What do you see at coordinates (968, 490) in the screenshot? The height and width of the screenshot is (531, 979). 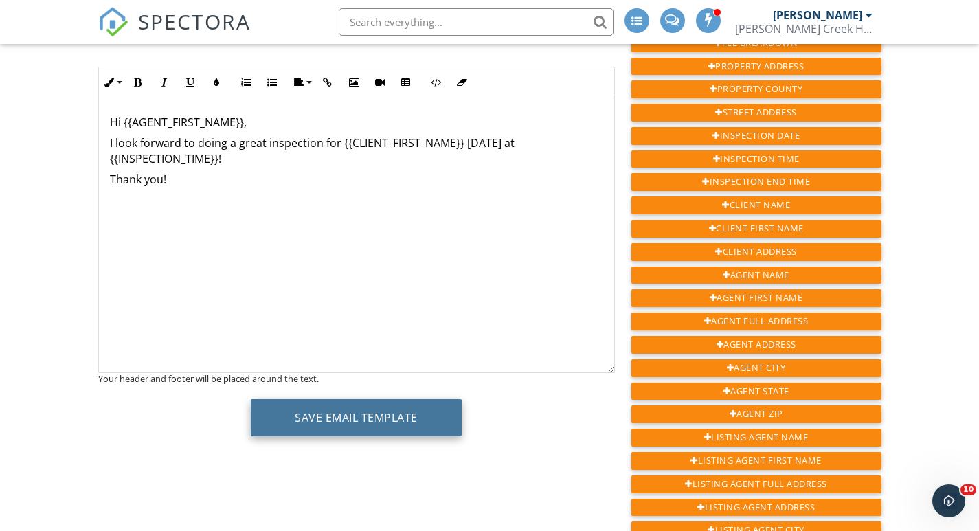 I see `span: 10` at bounding box center [968, 490].